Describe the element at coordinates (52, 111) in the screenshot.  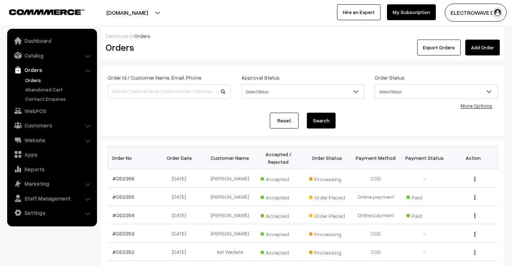
I see `a: WebPOS` at that location.